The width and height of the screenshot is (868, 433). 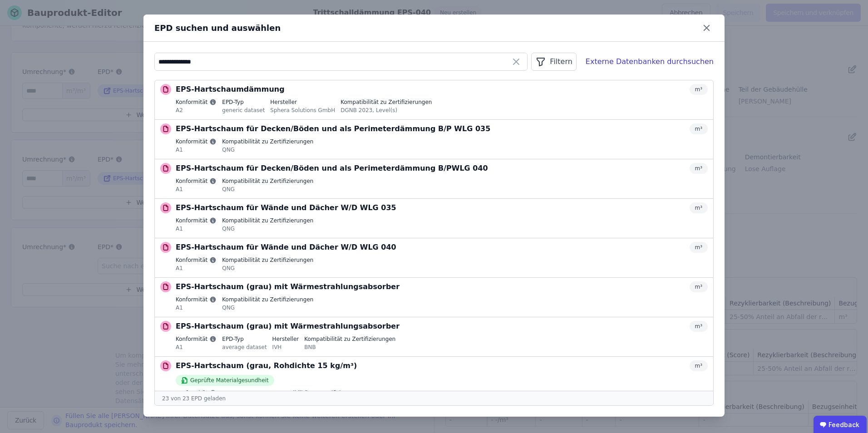 What do you see at coordinates (285, 347) in the screenshot?
I see `div: IVH` at bounding box center [285, 347].